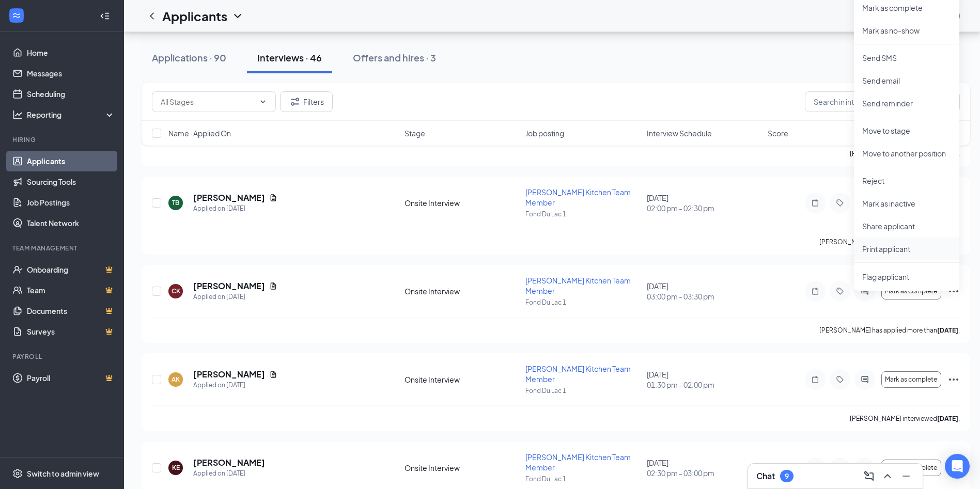 This screenshot has width=980, height=489. Describe the element at coordinates (787, 476) in the screenshot. I see `div: 9` at that location.